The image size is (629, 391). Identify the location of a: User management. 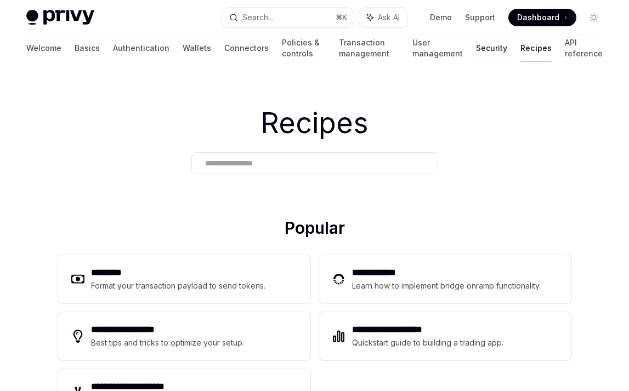
(437, 48).